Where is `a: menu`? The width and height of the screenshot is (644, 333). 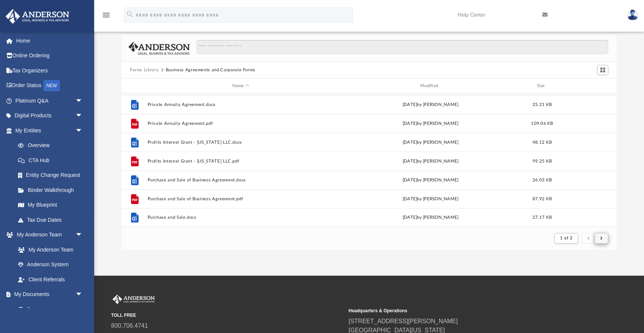
a: menu is located at coordinates (106, 17).